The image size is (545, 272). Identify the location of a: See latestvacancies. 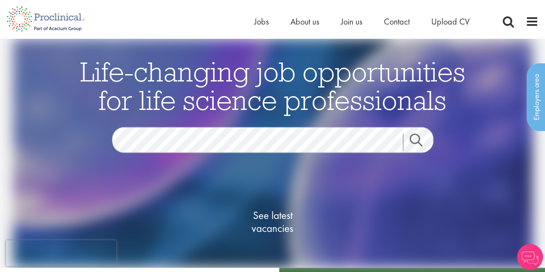
(272, 222).